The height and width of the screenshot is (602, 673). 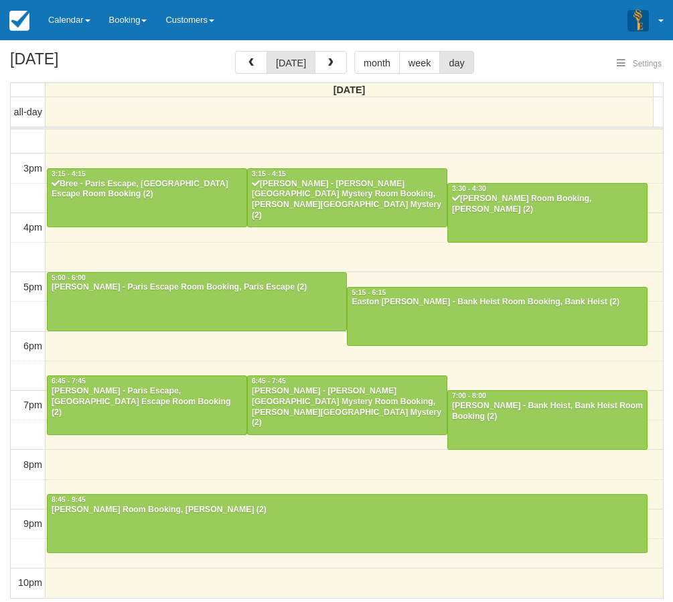 What do you see at coordinates (33, 464) in the screenshot?
I see `span: 8pm` at bounding box center [33, 464].